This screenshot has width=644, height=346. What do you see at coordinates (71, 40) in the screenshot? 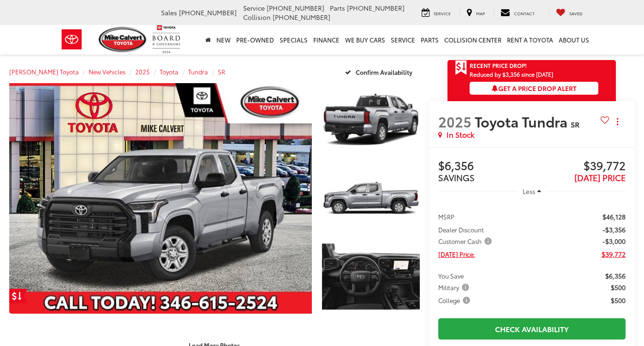
I see `img: Toyota` at bounding box center [71, 40].